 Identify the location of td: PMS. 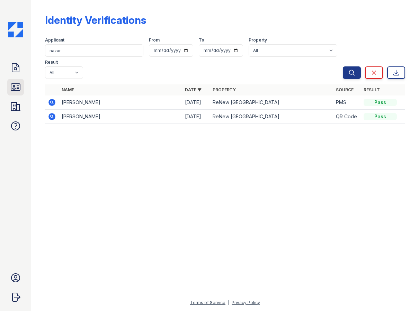
(347, 102).